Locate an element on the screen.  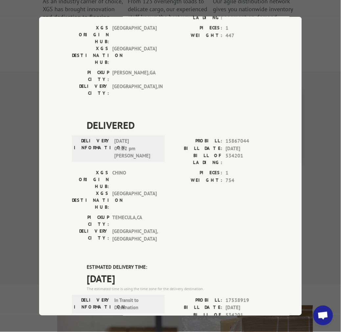
a: Open chat is located at coordinates (323, 315).